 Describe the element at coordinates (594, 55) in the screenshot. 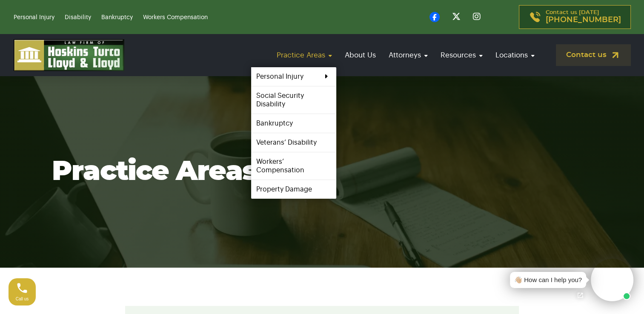

I see `a: Contact us` at that location.